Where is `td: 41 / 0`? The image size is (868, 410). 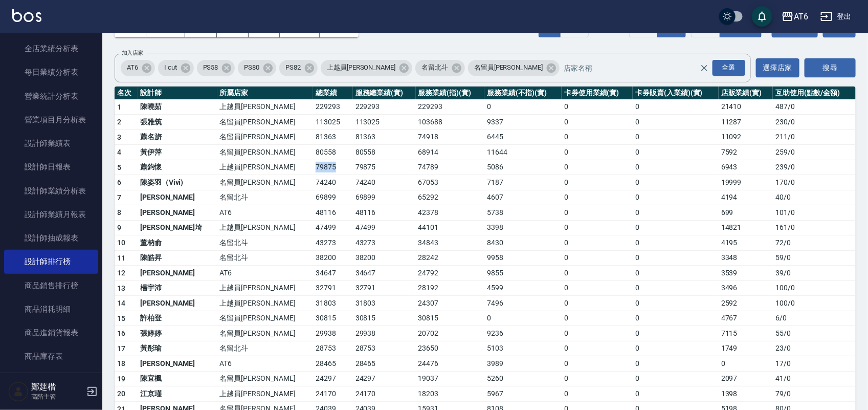 td: 41 / 0 is located at coordinates (815, 379).